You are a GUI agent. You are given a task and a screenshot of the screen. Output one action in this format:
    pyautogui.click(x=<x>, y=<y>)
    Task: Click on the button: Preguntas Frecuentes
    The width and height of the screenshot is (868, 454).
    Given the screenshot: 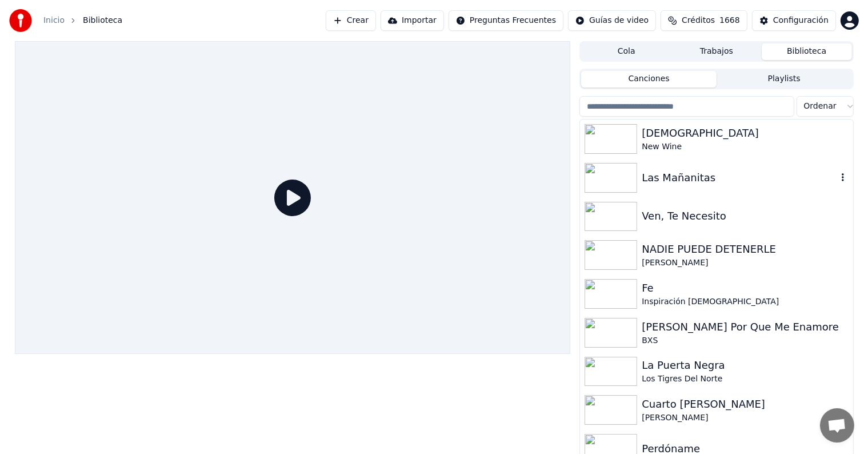 What is the action you would take?
    pyautogui.click(x=505, y=21)
    